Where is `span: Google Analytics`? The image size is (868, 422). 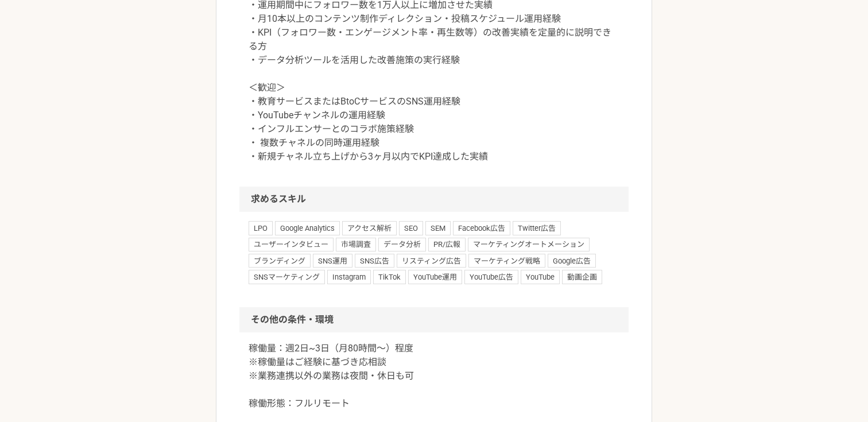
span: Google Analytics is located at coordinates (307, 228).